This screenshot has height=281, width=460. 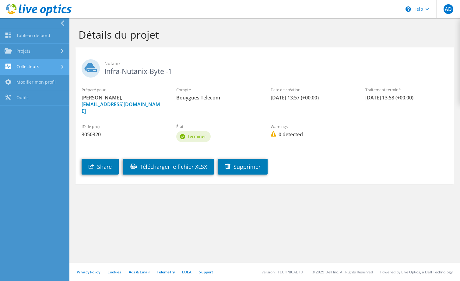 I want to click on a: Télécharger le fichier XLSX, so click(x=168, y=167).